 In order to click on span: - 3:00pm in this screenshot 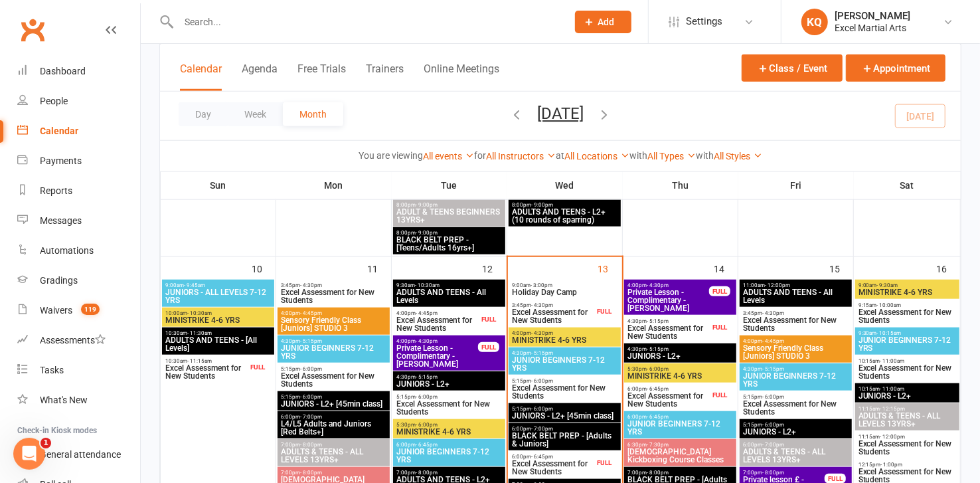, I will do `click(541, 285)`.